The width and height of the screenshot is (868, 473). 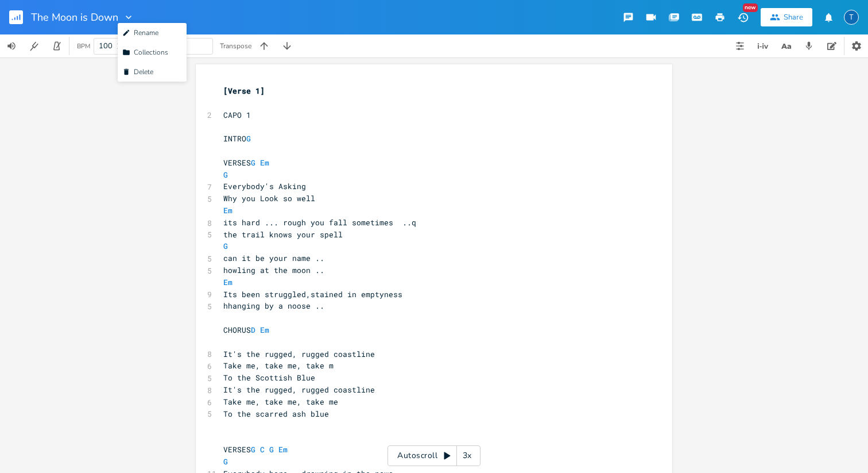 I want to click on span: Take me, take me, take m, so click(x=279, y=365).